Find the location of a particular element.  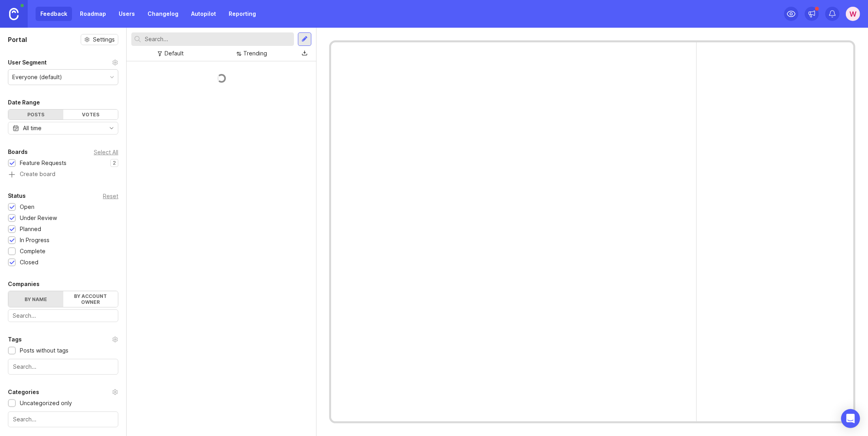

div: Open is located at coordinates (27, 207).